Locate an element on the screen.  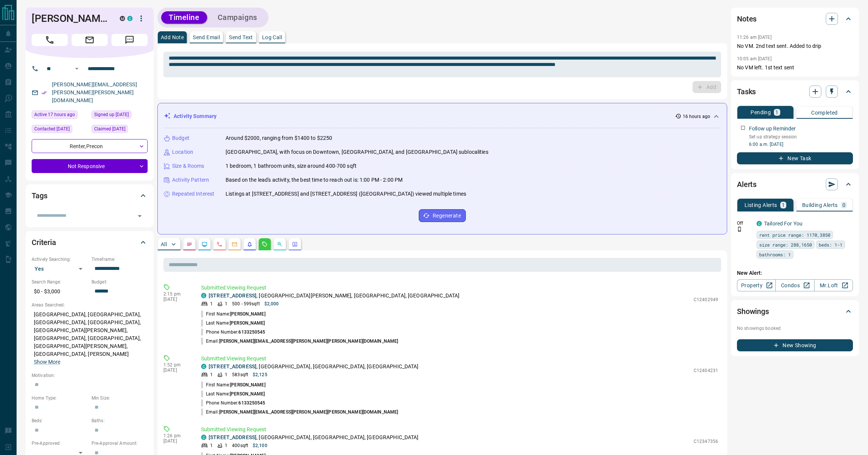
p: Budget is located at coordinates (180, 138).